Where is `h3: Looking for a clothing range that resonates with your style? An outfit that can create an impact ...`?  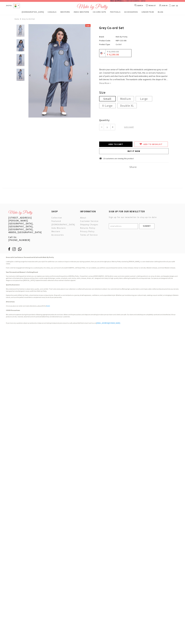
h3: Looking for a clothing range that resonates with your style? An outfit that can create an impact ... is located at coordinates (92, 263).